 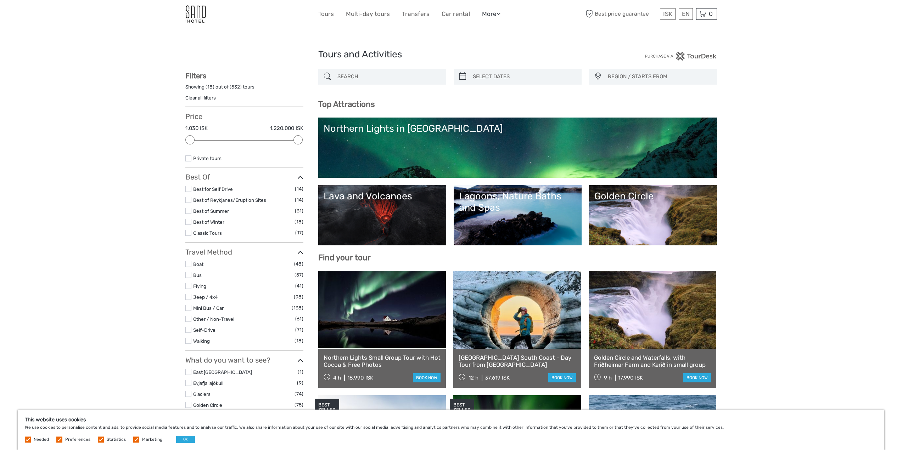 I want to click on h1: Tours and Activities, so click(x=451, y=55).